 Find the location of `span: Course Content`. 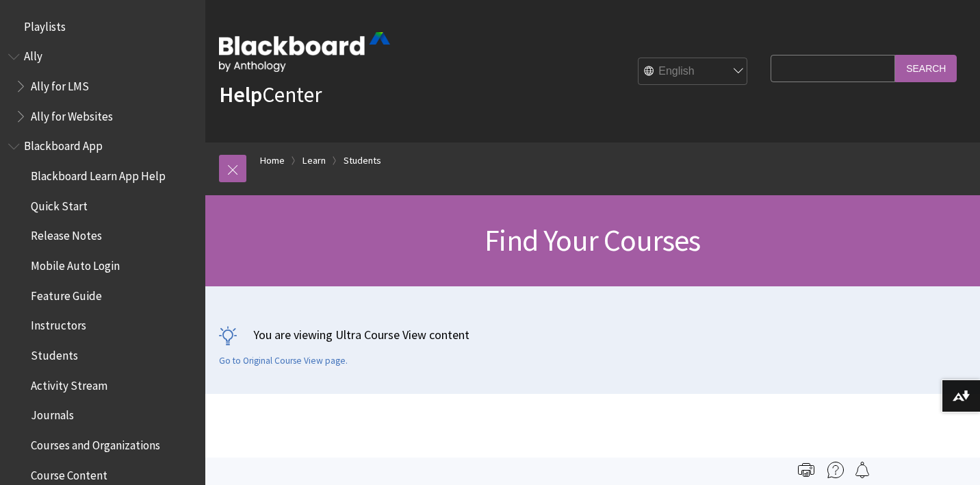

span: Course Content is located at coordinates (69, 472).